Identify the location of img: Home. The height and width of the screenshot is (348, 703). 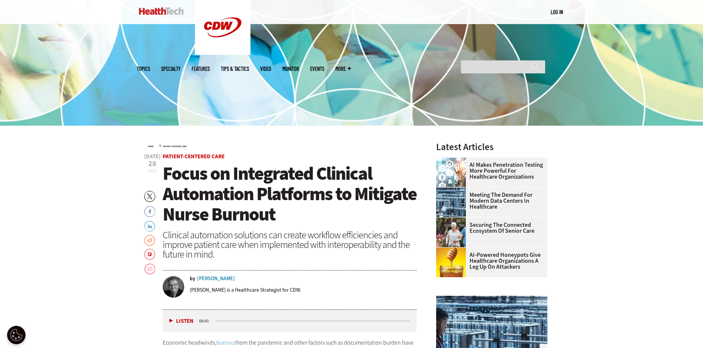
(161, 11).